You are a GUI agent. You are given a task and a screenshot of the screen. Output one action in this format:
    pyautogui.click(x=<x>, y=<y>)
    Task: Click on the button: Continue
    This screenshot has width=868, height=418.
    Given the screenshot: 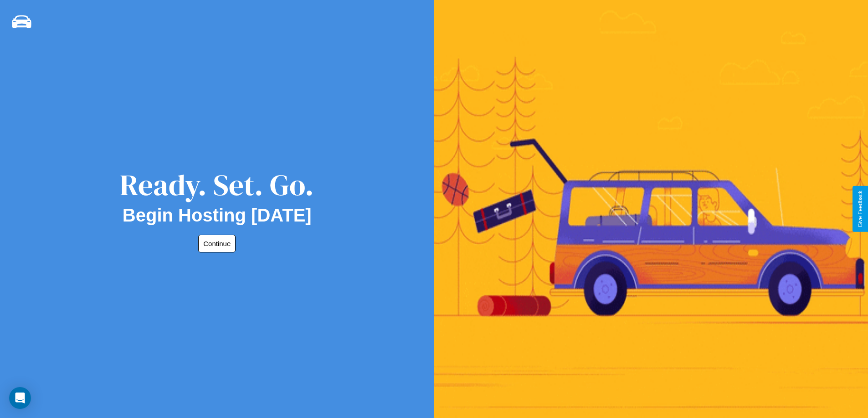 What is the action you would take?
    pyautogui.click(x=217, y=244)
    